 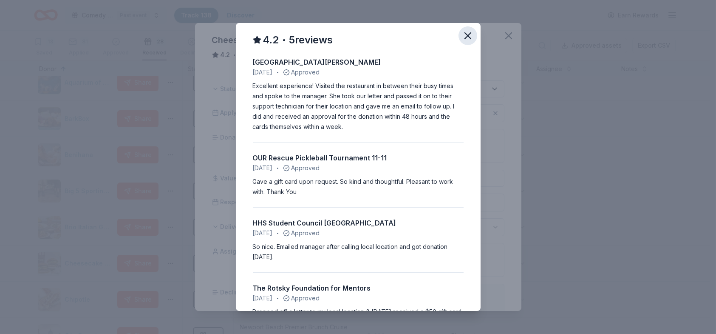 What do you see at coordinates (358, 288) in the screenshot?
I see `div: The Rotsky Foundation for Mentors` at bounding box center [358, 288].